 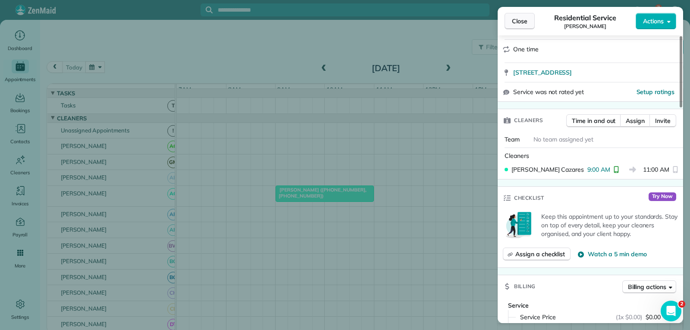 I want to click on span: Service Price, so click(x=538, y=317).